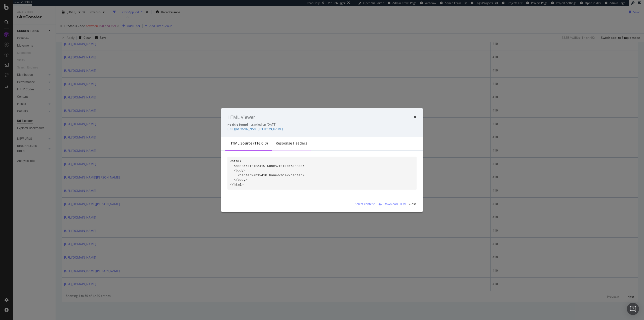  Describe the element at coordinates (363, 204) in the screenshot. I see `button: Select content` at that location.